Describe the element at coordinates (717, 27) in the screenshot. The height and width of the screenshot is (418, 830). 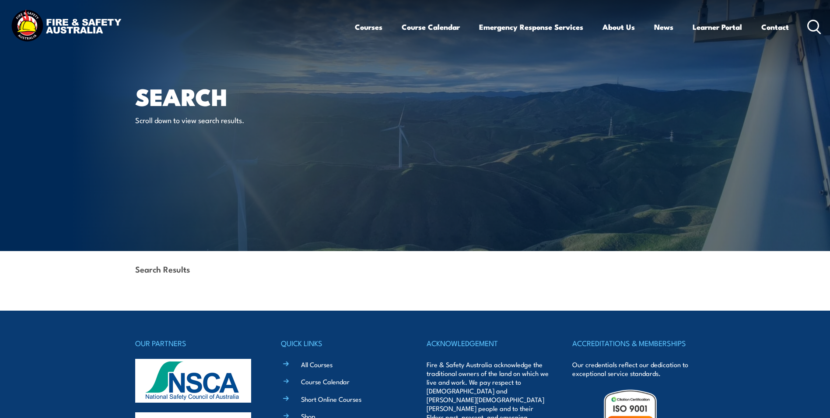
I see `a: Learner Portal` at that location.